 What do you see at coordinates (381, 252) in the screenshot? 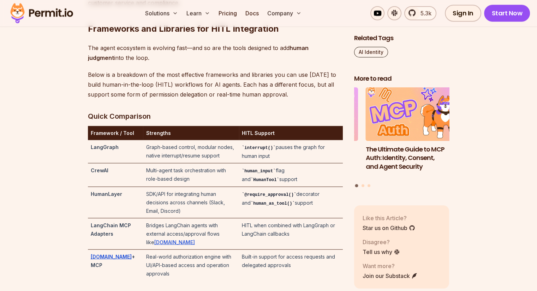
I see `a: Tell us why` at bounding box center [381, 252].